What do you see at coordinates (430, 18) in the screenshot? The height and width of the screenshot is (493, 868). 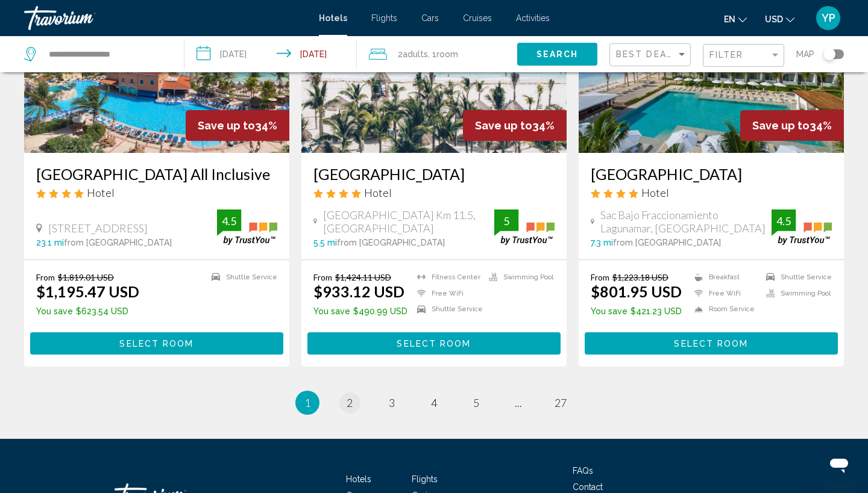 I see `span: Cars` at bounding box center [430, 18].